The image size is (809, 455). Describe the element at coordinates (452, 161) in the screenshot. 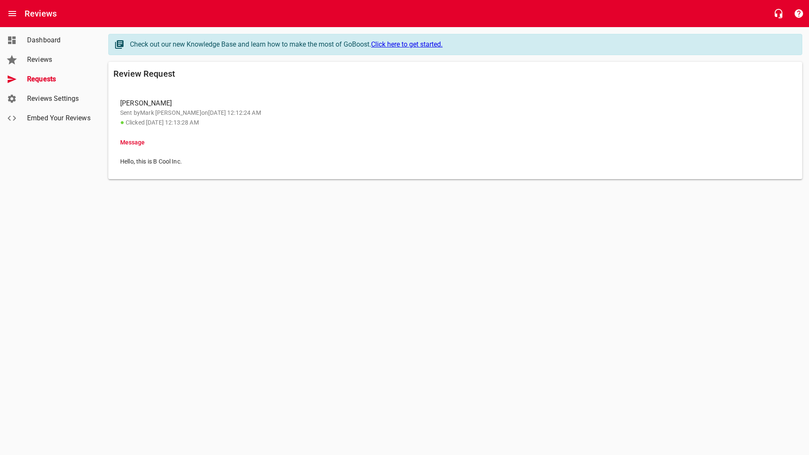

I see `span: Hello, this is B Cool Inc.` at that location.